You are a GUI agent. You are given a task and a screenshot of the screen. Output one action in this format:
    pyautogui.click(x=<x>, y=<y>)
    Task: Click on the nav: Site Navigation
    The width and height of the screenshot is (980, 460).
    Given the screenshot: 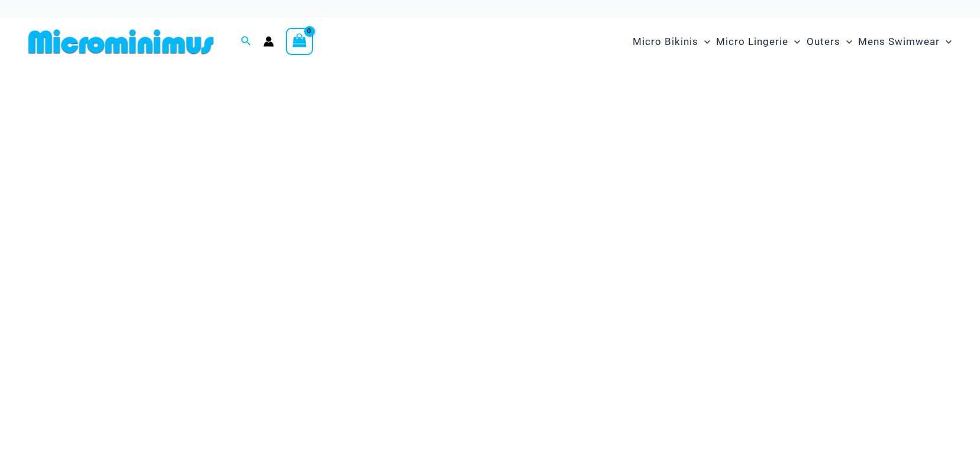 What is the action you would take?
    pyautogui.click(x=792, y=41)
    